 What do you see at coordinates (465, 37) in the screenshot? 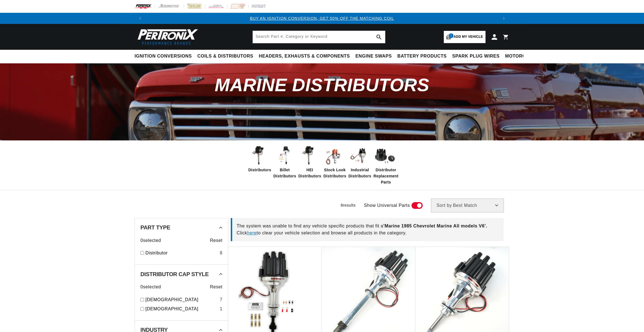
I see `a: 1Add my vehicle` at bounding box center [465, 37].